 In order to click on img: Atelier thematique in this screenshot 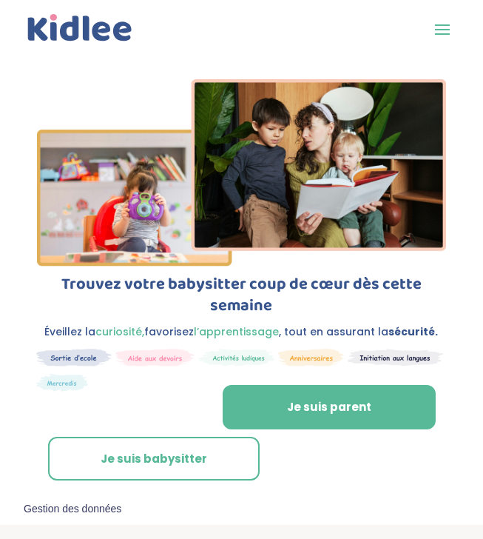, I will do `click(396, 358)`.